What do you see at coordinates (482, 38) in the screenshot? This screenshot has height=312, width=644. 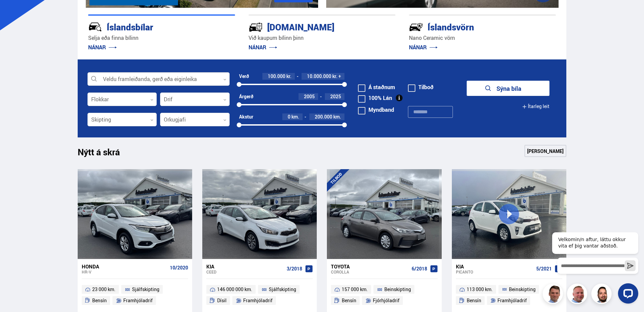 I see `p: Nano Ceramic vörn` at bounding box center [482, 38].